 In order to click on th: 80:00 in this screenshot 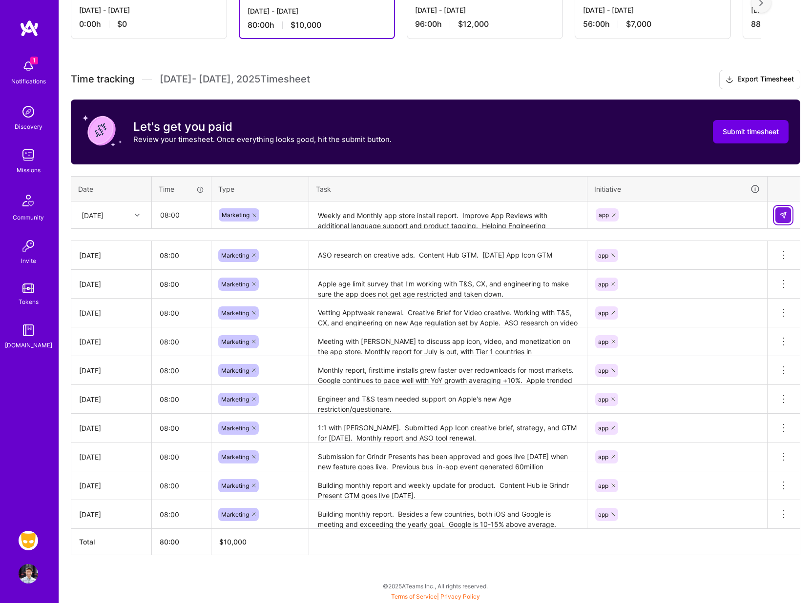, I will do `click(182, 542)`.